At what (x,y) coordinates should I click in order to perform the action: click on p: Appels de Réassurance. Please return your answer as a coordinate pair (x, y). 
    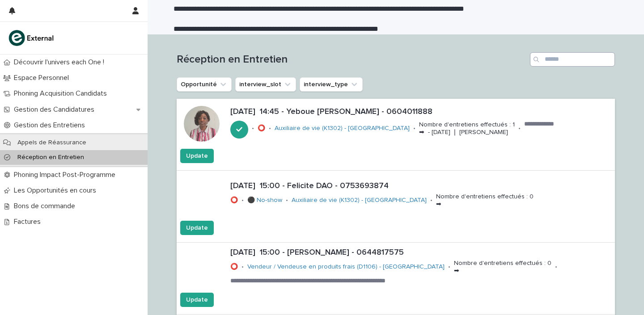
    Looking at the image, I should click on (52, 143).